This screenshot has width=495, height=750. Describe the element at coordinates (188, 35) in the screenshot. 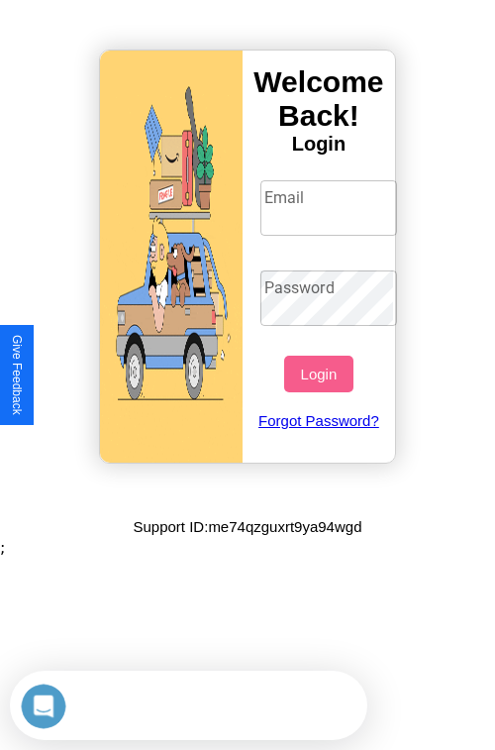

I see `div: Open Intercom Messenger` at that location.